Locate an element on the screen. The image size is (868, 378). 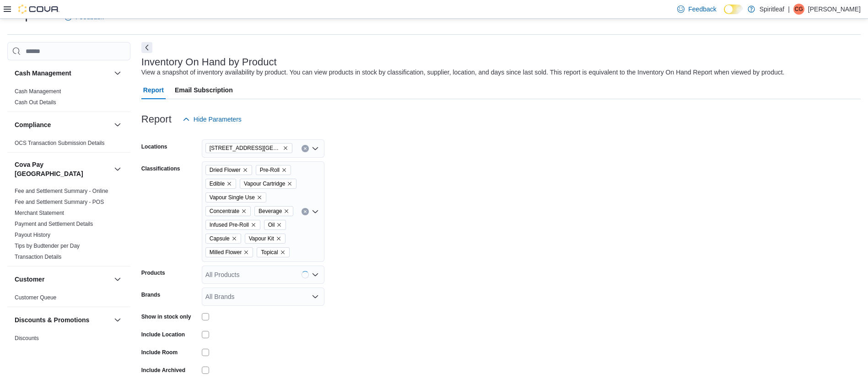
span: Feedback is located at coordinates (702, 9).